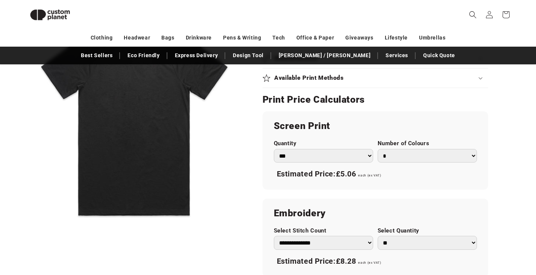  What do you see at coordinates (143, 55) in the screenshot?
I see `a: Eco Friendly` at bounding box center [143, 55].